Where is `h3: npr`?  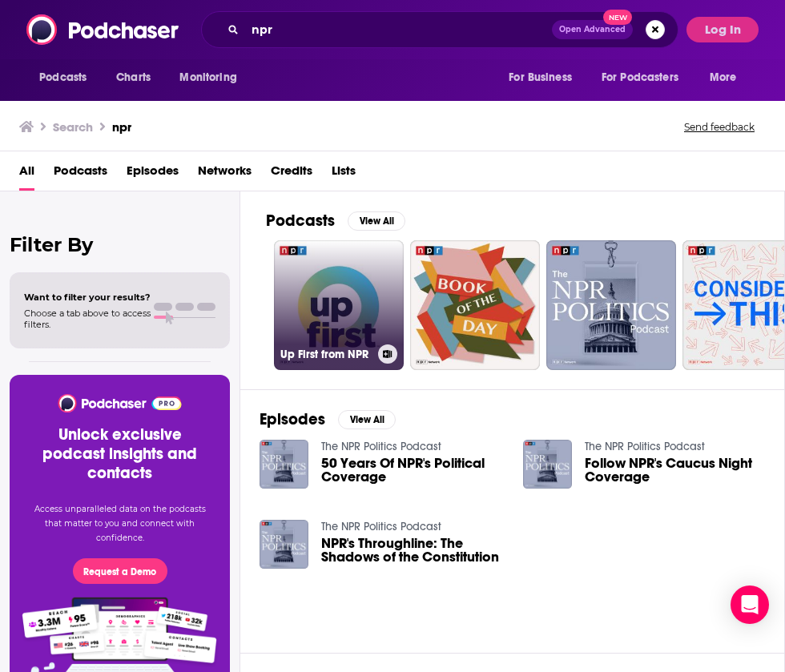
h3: npr is located at coordinates (121, 127).